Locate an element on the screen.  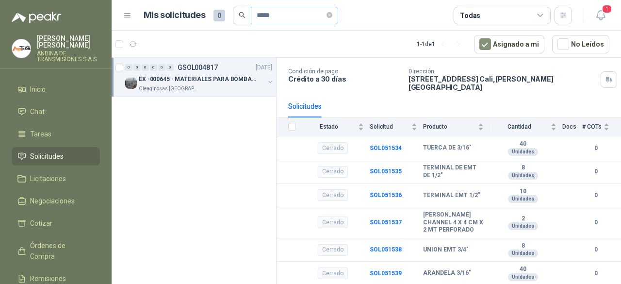
span: 0 is located at coordinates (219, 16).